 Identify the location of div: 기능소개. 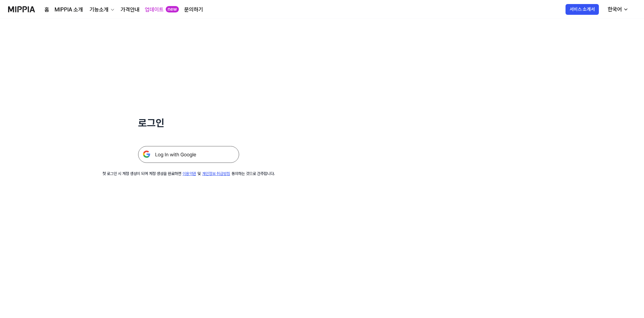
(99, 10).